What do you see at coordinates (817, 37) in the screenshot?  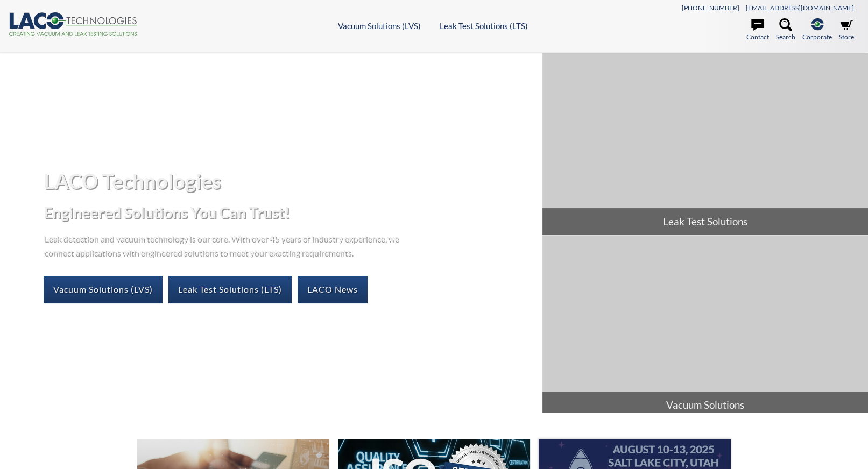 I see `span: Corporate` at bounding box center [817, 37].